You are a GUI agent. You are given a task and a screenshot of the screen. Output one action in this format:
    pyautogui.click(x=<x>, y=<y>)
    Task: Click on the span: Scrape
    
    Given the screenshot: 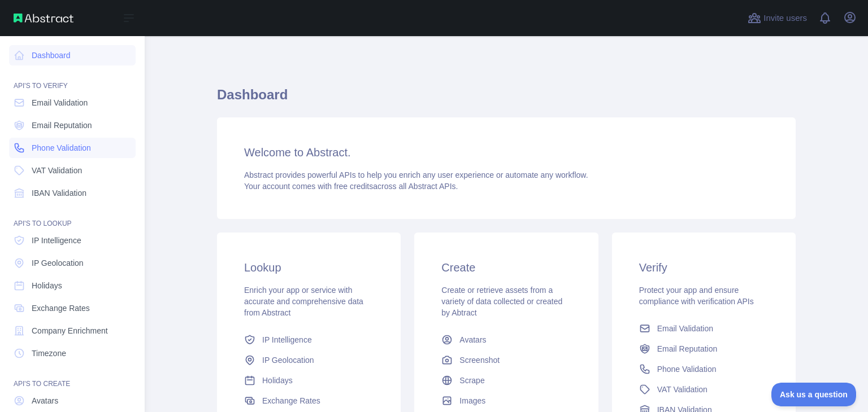 What is the action you would take?
    pyautogui.click(x=472, y=381)
    